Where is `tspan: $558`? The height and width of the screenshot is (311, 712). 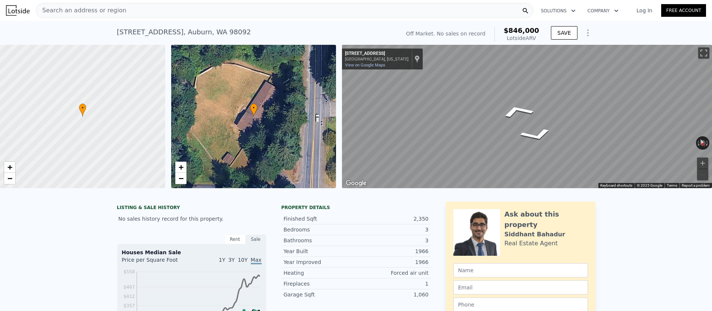
tspan: $558 is located at coordinates (129, 272).